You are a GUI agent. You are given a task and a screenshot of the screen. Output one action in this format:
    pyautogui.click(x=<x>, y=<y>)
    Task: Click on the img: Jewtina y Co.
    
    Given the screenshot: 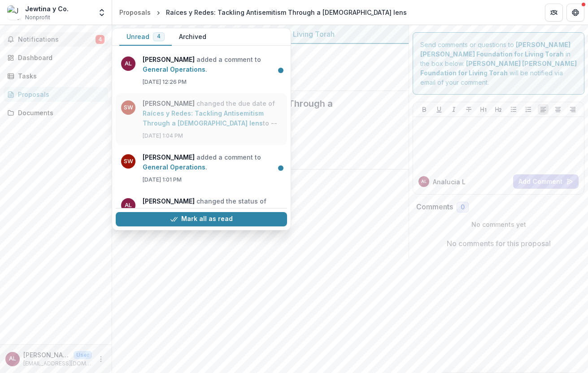 What is the action you would take?
    pyautogui.click(x=14, y=13)
    